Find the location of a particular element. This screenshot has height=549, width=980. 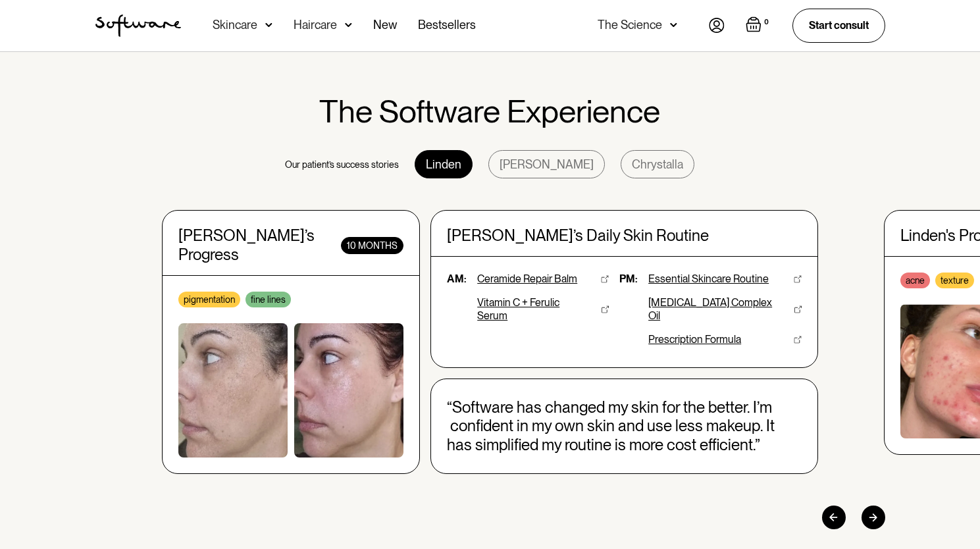

div: 10 months is located at coordinates (372, 245).